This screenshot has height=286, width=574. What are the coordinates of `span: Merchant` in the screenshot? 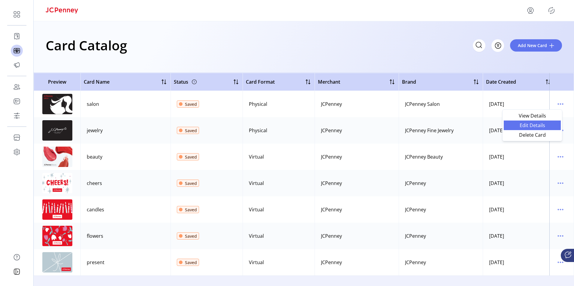 It's located at (329, 82).